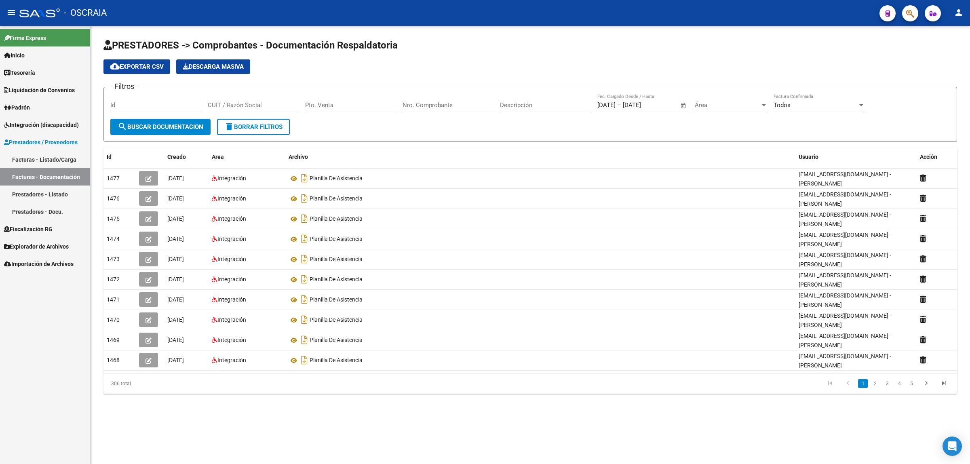 The width and height of the screenshot is (970, 464). I want to click on mat-icon: delete, so click(229, 127).